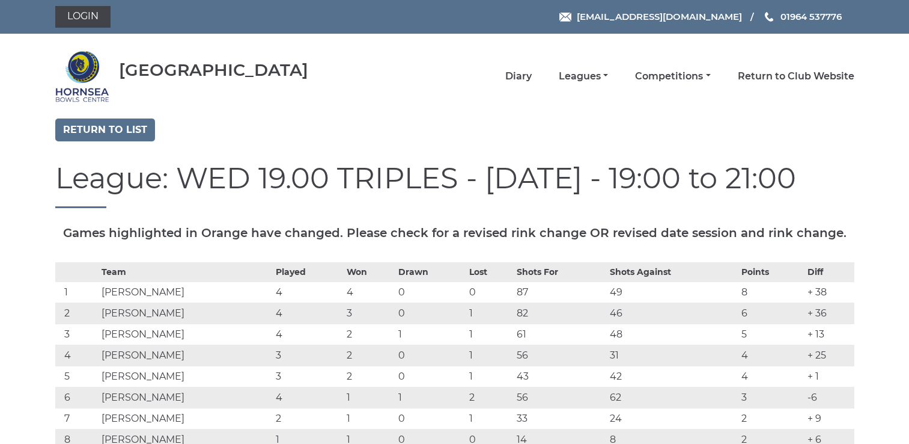  I want to click on a: Return to list, so click(105, 130).